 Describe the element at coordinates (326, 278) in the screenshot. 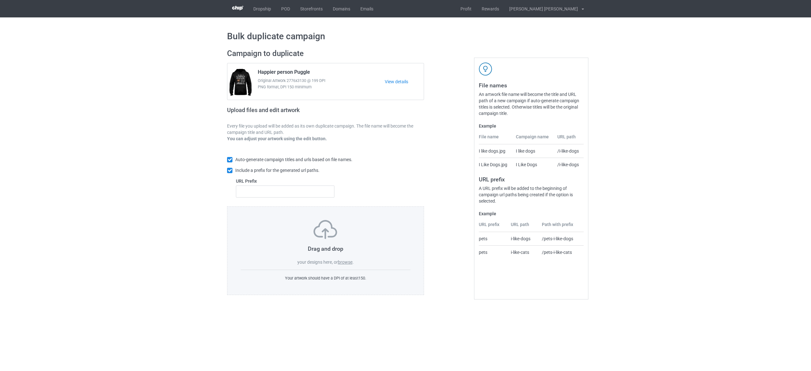

I see `span: Your artwork should have a DPI of at least 150 .` at that location.